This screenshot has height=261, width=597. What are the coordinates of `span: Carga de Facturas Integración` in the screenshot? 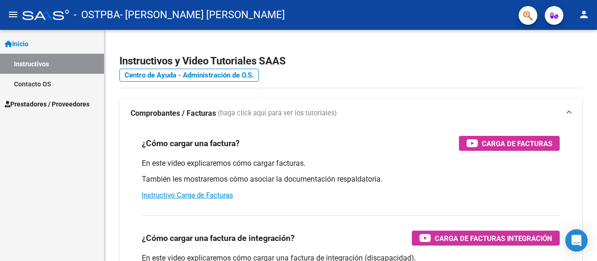 It's located at (494, 238).